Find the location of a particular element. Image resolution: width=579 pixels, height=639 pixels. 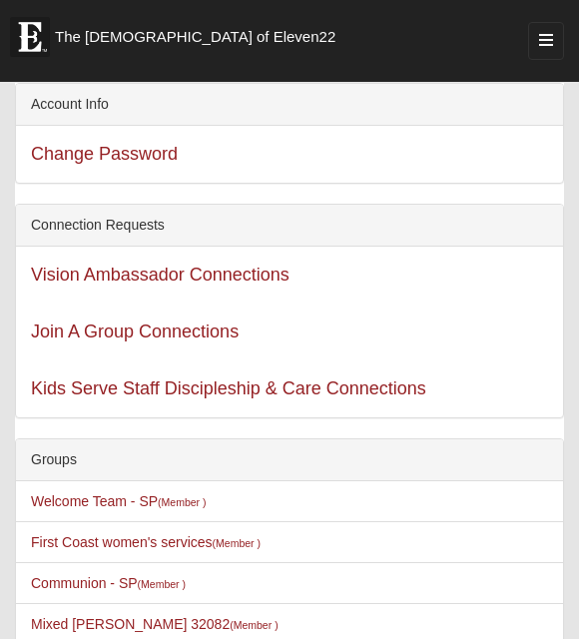

a: Welcome Team - SP(Member ) is located at coordinates (119, 501).